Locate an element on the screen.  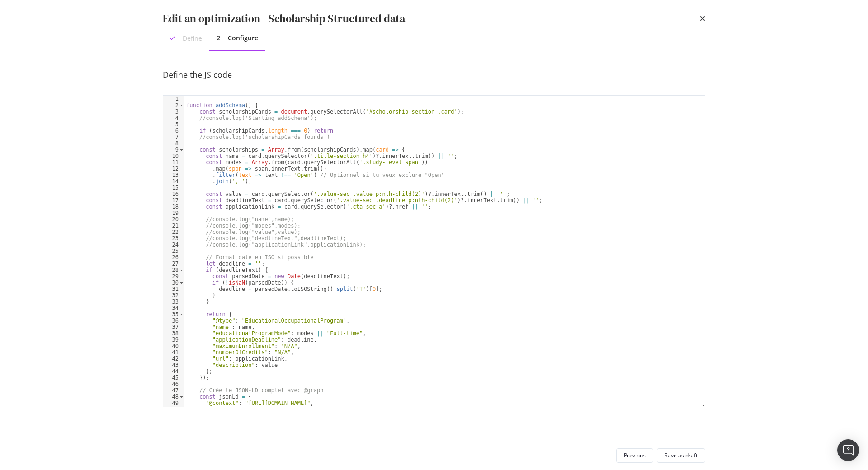
div: 41 is located at coordinates (174, 352).